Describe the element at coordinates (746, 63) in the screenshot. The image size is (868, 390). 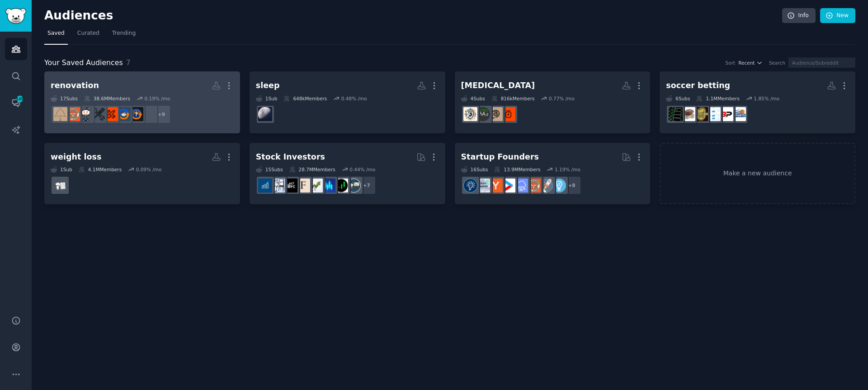
I see `span: Recent` at that location.